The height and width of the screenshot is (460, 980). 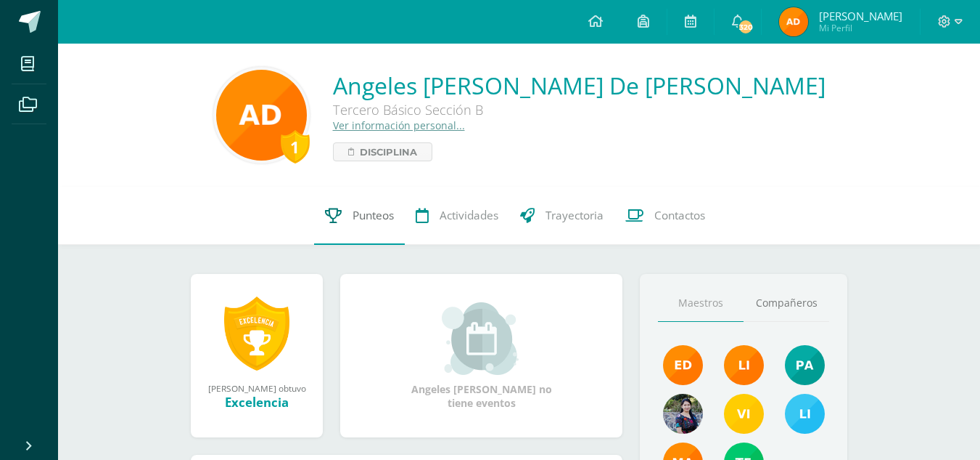 What do you see at coordinates (683, 364) in the screenshot?
I see `img: f40e456500941b1b33f0807dd74ea5cf.png` at bounding box center [683, 364].